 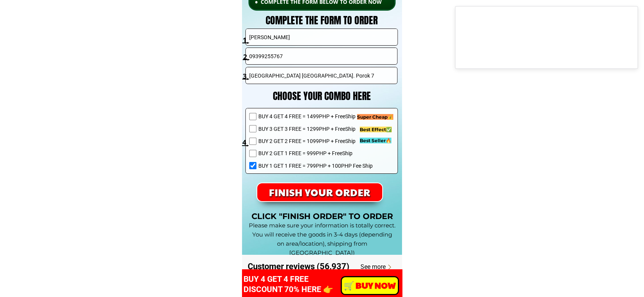 What do you see at coordinates (375, 117) in the screenshot?
I see `span: Super Cheap💰` at bounding box center [375, 117].